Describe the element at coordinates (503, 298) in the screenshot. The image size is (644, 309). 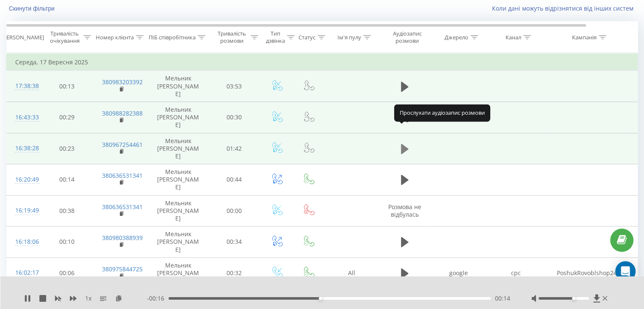
I see `span: 00:14` at that location.